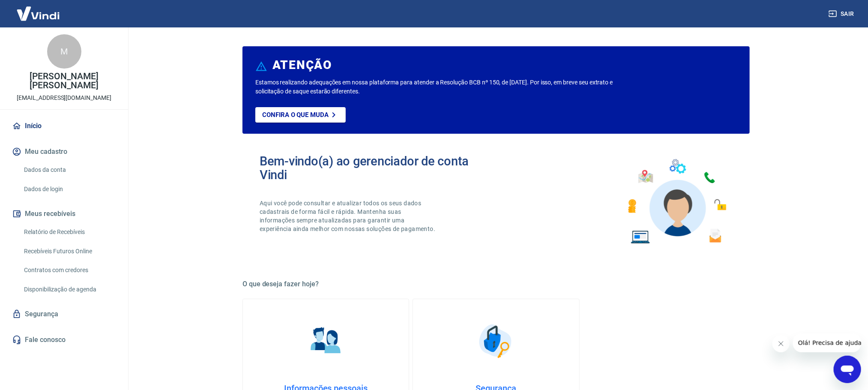 The width and height of the screenshot is (868, 390). What do you see at coordinates (69, 290) in the screenshot?
I see `a: Disponibilização de agenda` at bounding box center [69, 290].